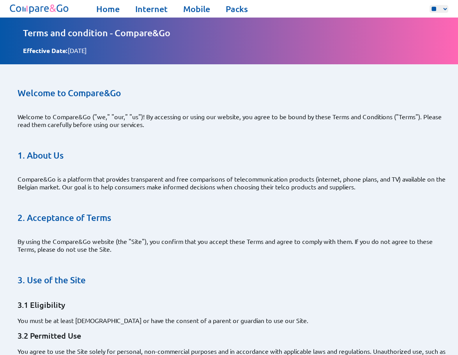 The image size is (458, 355). Describe the element at coordinates (229, 33) in the screenshot. I see `h1: Terms and condition - Compare&Go` at that location.